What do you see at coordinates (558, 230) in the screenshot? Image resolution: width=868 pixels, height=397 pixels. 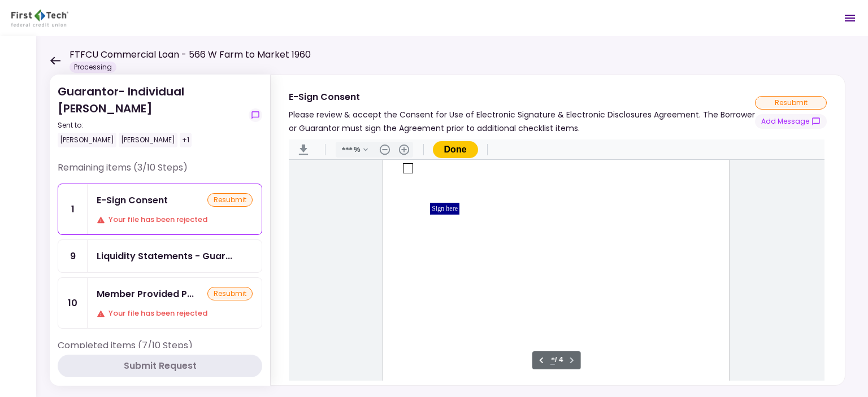 I see `div: E-Sign ConsentPlease review & accept the Consent for Use of Electronic Signature & Electronic Dis...` at bounding box center [558, 230].